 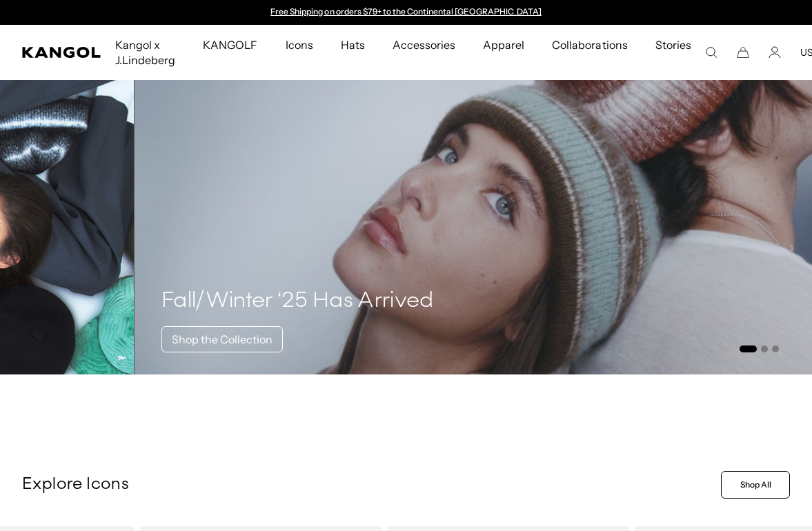 I want to click on a: Kangol, so click(x=61, y=53).